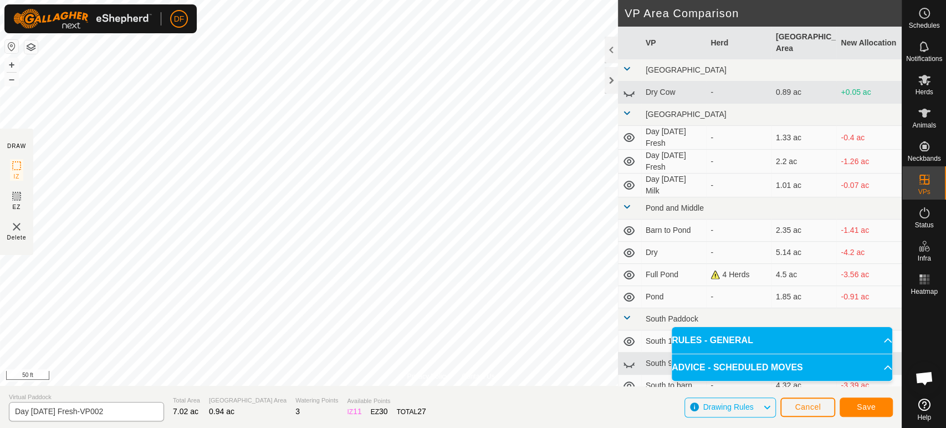 The image size is (946, 428). I want to click on span: Infra, so click(924, 258).